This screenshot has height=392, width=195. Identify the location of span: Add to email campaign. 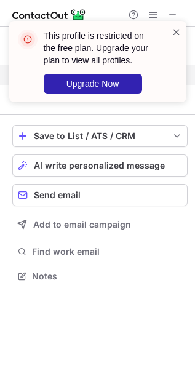
(82, 225).